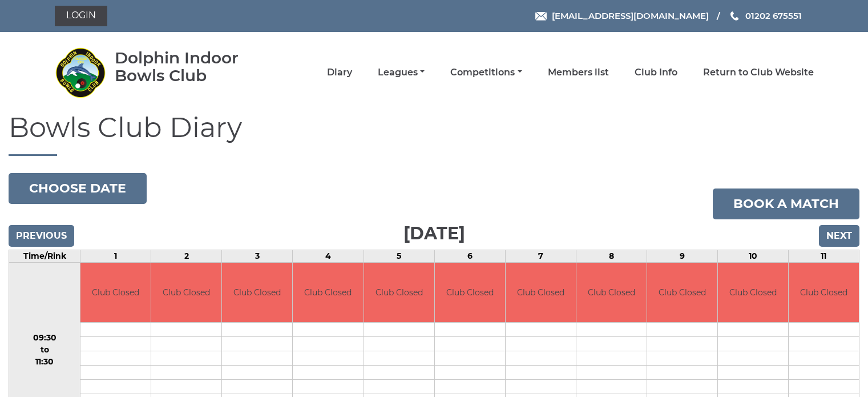  Describe the element at coordinates (734, 16) in the screenshot. I see `img: Phone us` at that location.